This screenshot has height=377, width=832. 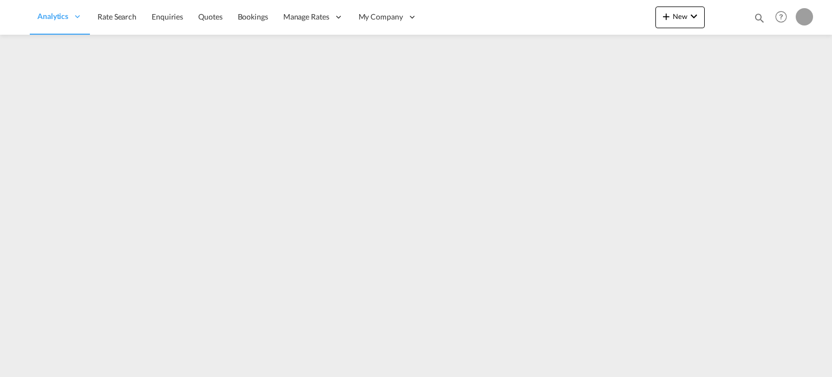 What do you see at coordinates (667, 16) in the screenshot?
I see `md-icon: icon-plus 400-fg` at bounding box center [667, 16].